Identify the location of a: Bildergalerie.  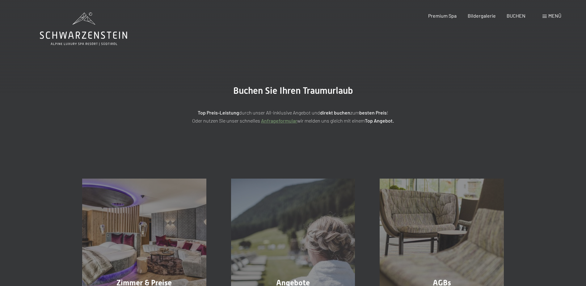
(482, 15).